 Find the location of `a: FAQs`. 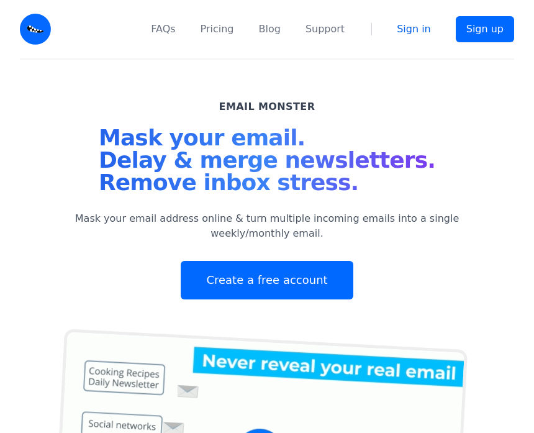

a: FAQs is located at coordinates (163, 29).